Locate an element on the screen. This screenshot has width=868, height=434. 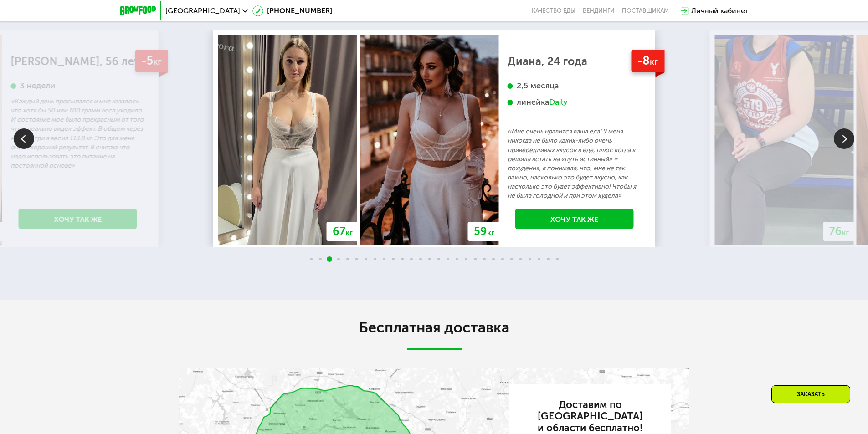
div: -5 is located at coordinates (151, 61).